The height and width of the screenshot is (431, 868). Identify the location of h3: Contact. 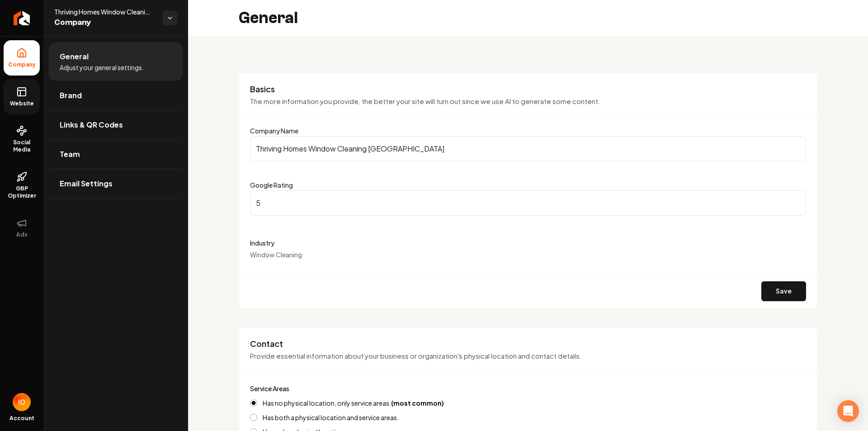
(528, 344).